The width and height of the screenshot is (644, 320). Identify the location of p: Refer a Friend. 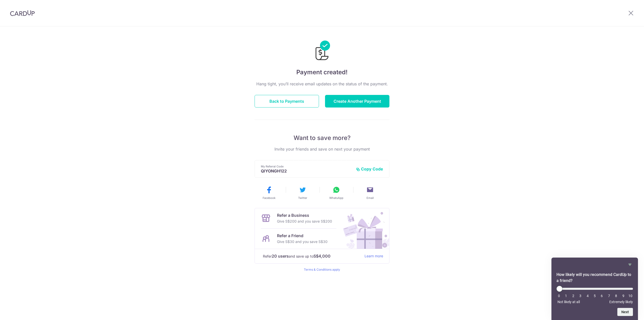
(302, 236).